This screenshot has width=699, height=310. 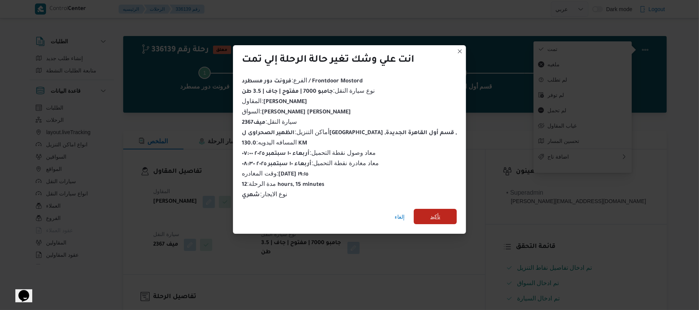 I want to click on b: أربعاء ١٠ سبتمبر ٢٠٢٥ ٠٨:٣٠, so click(x=277, y=165).